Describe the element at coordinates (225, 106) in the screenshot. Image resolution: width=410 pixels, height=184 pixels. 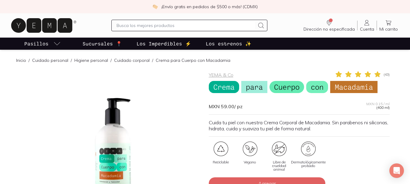
I see `span: MXN 59.00 / pz` at that location.